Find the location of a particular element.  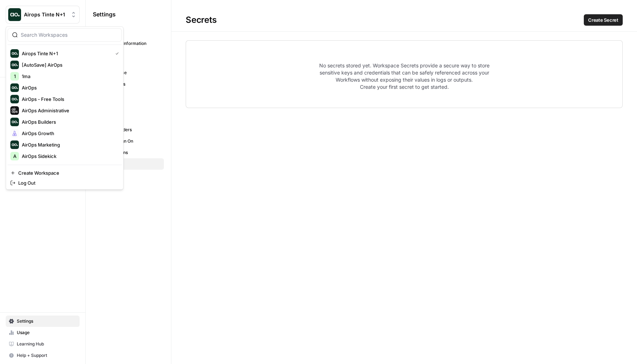

a: Billing is located at coordinates (128, 95).